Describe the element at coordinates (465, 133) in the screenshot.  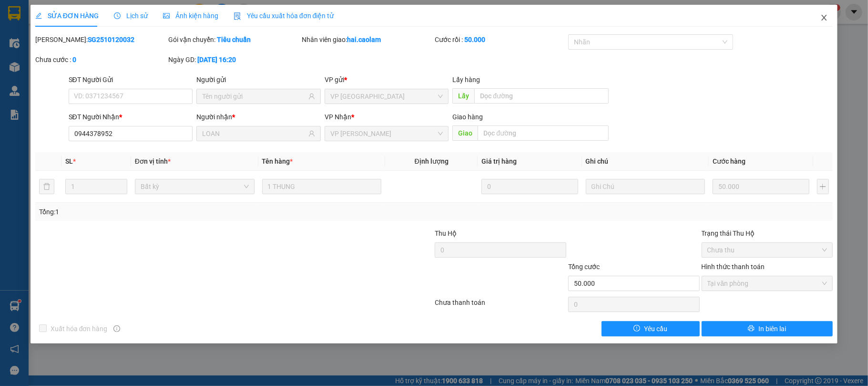
I see `span: Giao` at that location.